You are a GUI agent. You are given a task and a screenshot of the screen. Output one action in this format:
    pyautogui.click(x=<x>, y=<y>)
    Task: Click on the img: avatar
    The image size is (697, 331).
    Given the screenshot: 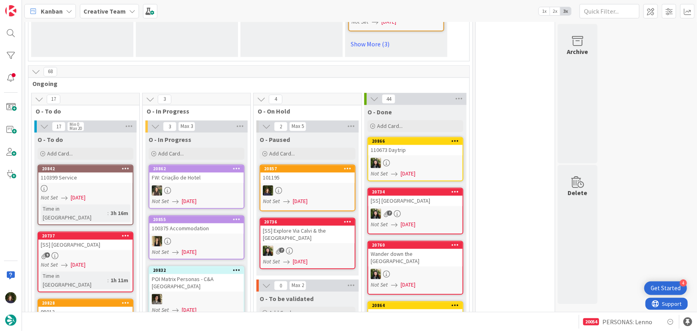 What is the action you would take?
    pyautogui.click(x=11, y=320)
    